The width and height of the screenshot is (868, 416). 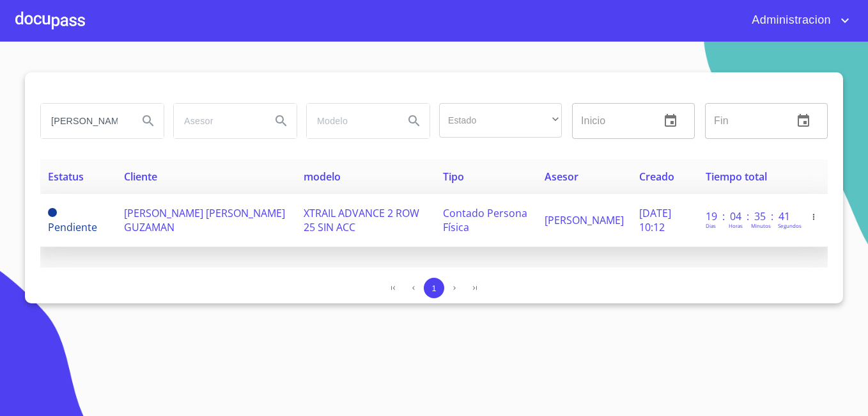 I want to click on span: Tiempo total, so click(x=736, y=177).